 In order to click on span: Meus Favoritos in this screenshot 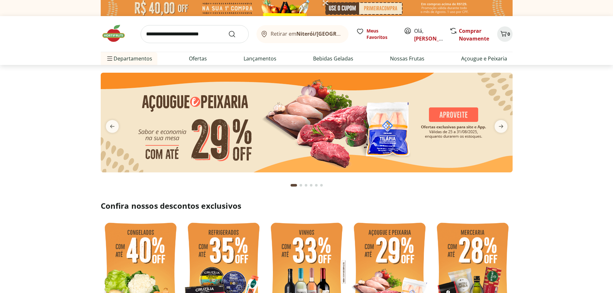, I will do `click(381, 34)`.